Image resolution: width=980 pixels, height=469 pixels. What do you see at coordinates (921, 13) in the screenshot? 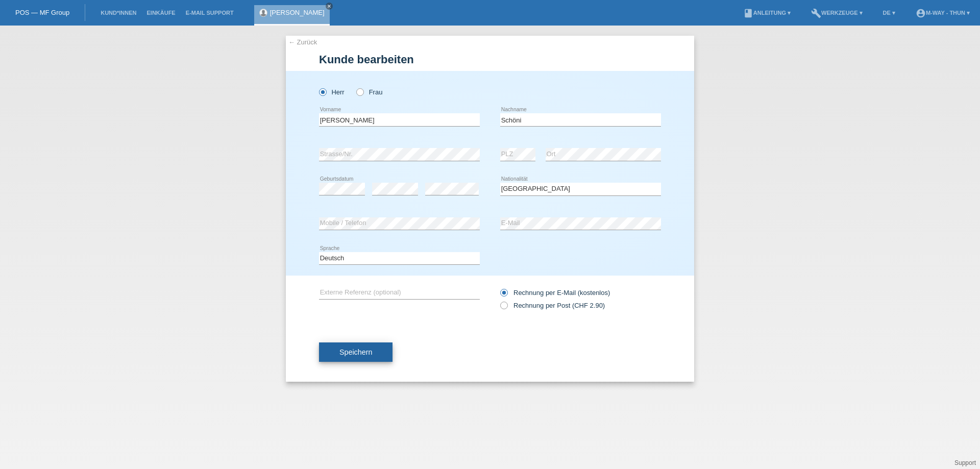
I see `i: account_circle` at bounding box center [921, 13].